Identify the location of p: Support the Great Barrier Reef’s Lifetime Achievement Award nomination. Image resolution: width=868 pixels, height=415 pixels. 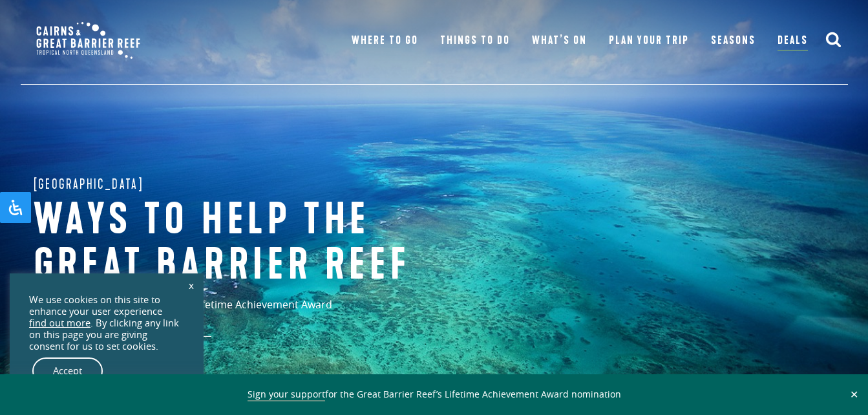
(211, 317).